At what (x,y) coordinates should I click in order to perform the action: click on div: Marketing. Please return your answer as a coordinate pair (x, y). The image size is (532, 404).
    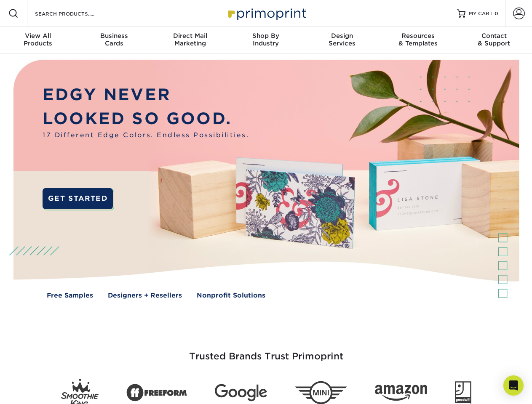
    Looking at the image, I should click on (190, 40).